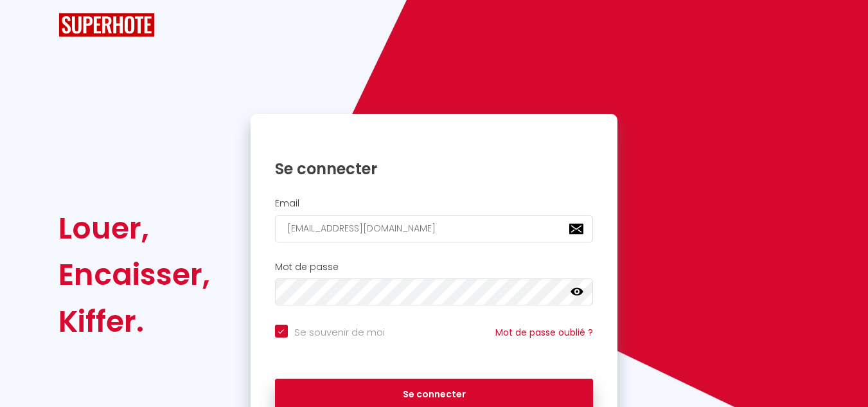 The image size is (868, 407). Describe the element at coordinates (544, 332) in the screenshot. I see `a: Mot de passe oublié ?` at that location.